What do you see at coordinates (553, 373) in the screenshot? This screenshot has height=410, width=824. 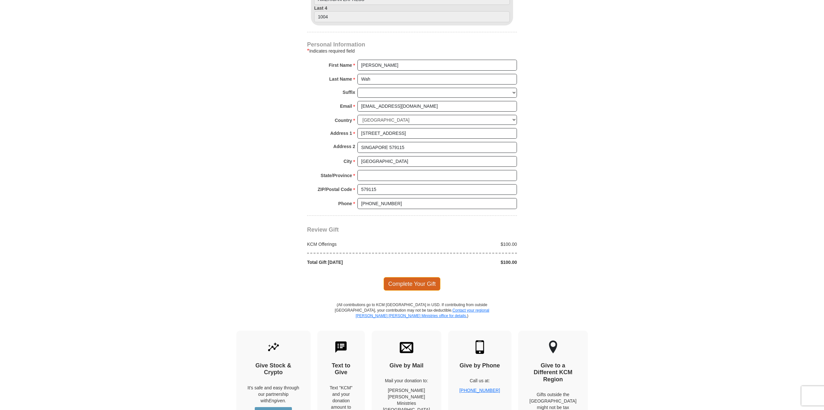 I see `h4: Give to a Different KCM Region` at bounding box center [553, 373].